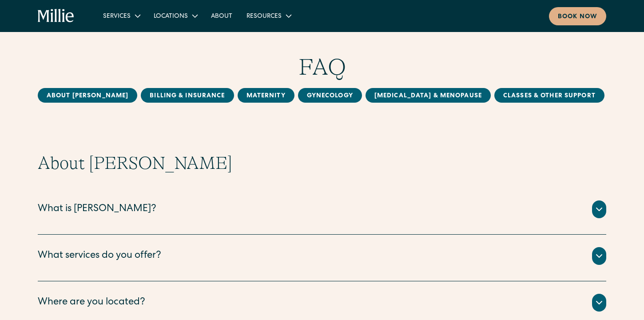 This screenshot has width=644, height=320. Describe the element at coordinates (56, 16) in the screenshot. I see `a: home` at that location.